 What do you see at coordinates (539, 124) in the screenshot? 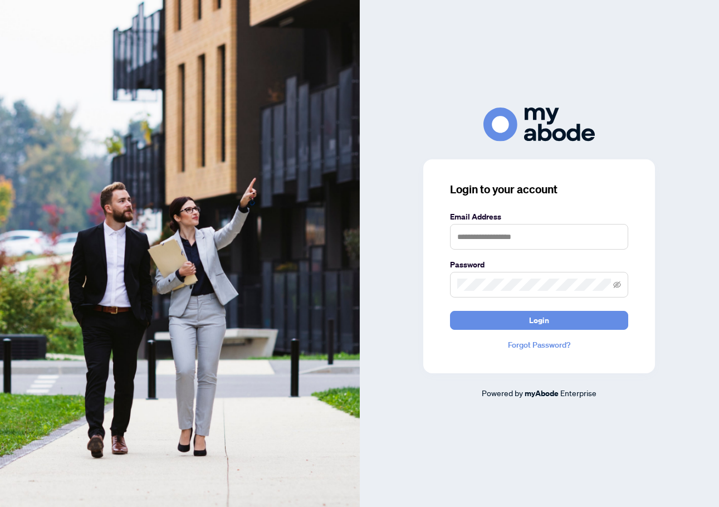
I see `img: ma-logo` at bounding box center [539, 124].